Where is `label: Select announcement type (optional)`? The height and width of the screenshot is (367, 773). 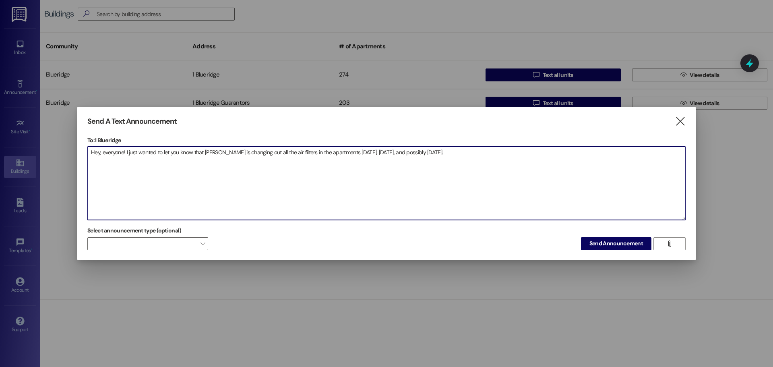 label: Select announcement type (optional) is located at coordinates (134, 230).